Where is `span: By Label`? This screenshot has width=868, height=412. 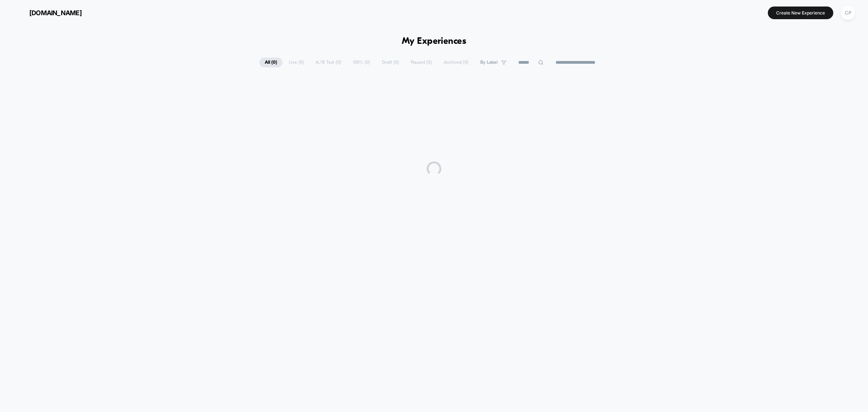
span: By Label is located at coordinates (489, 62).